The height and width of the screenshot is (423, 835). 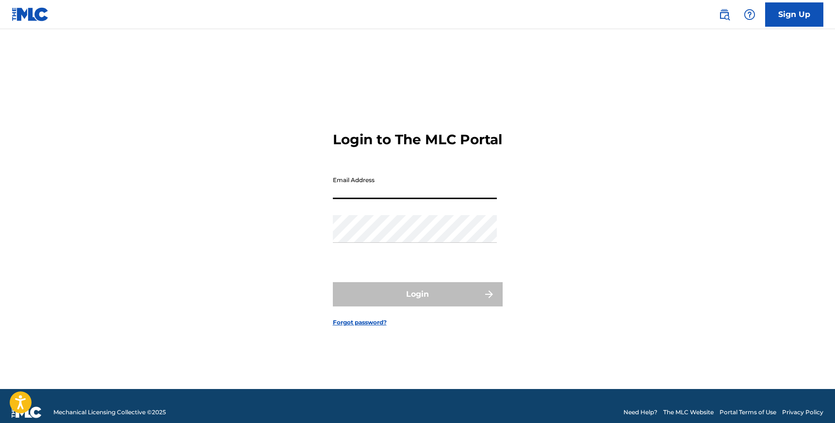 I want to click on div: Help, so click(x=750, y=15).